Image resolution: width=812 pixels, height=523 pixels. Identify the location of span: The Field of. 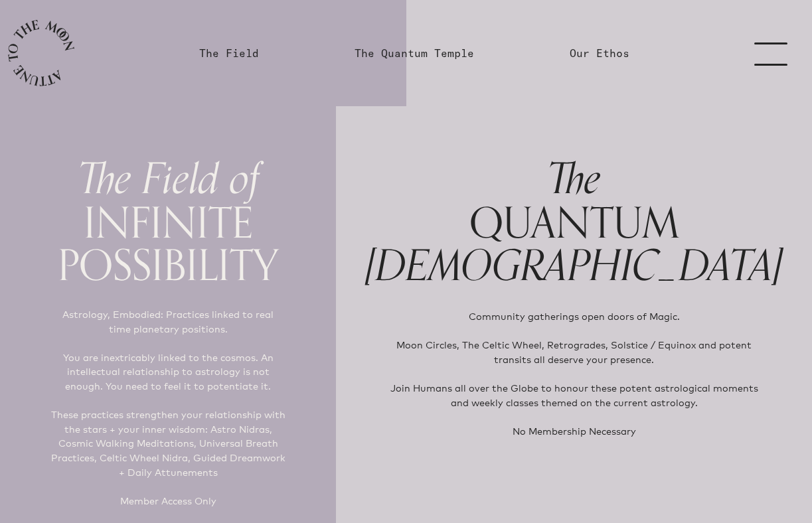
(168, 179).